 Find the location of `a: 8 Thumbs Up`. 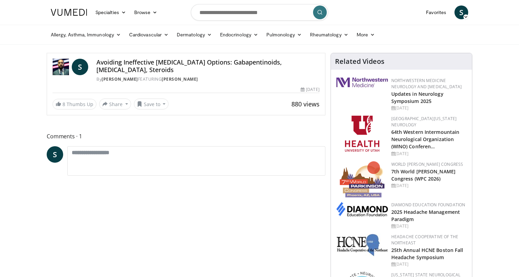

a: 8 Thumbs Up is located at coordinates (75, 104).